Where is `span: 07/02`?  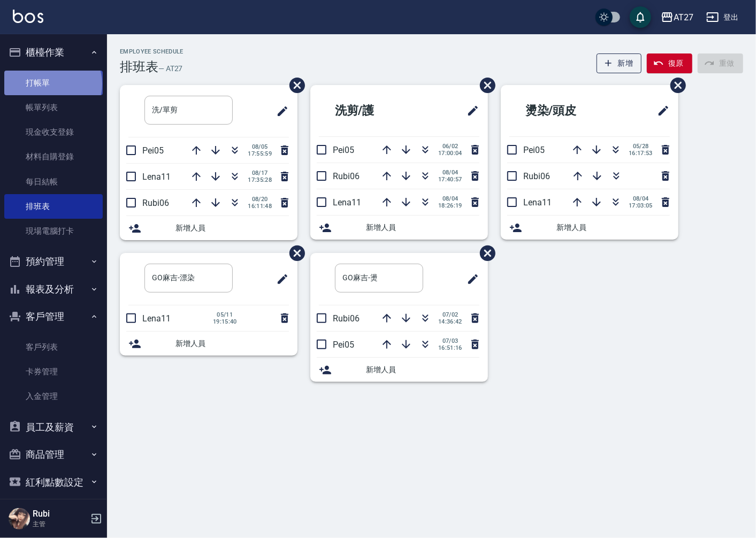
span: 07/02 is located at coordinates (450, 314).